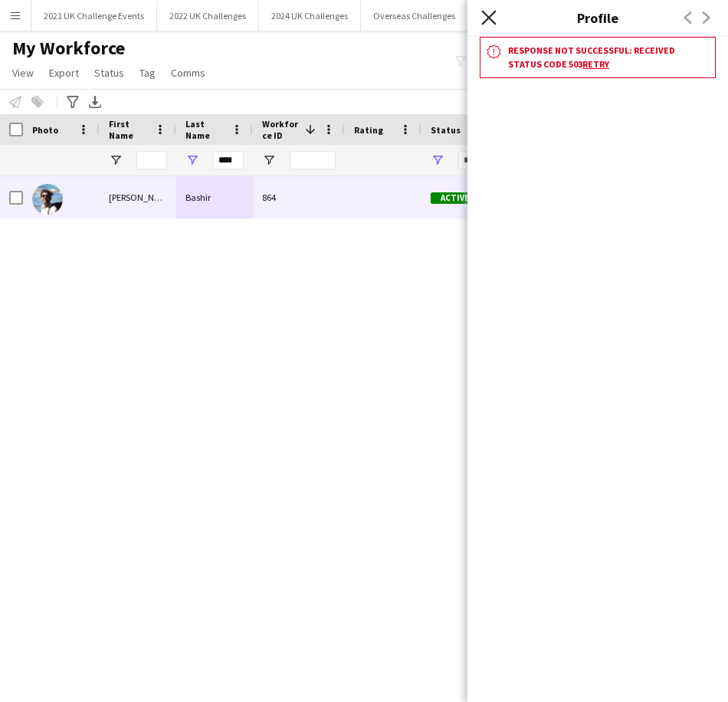 The height and width of the screenshot is (702, 728). What do you see at coordinates (23, 73) in the screenshot?
I see `a: View` at bounding box center [23, 73].